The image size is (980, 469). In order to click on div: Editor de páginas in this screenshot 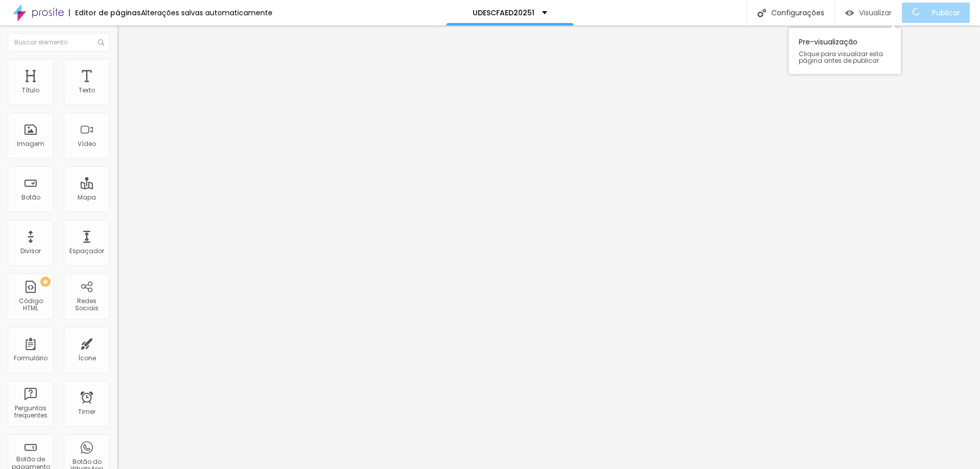, I will do `click(104, 13)`.